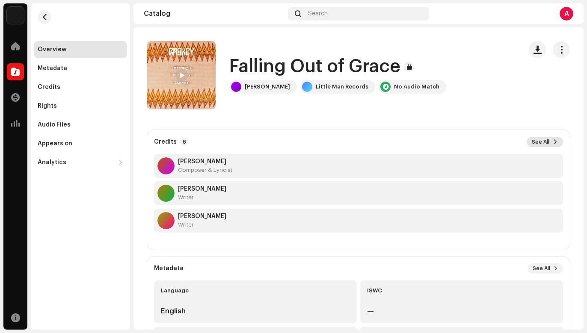  I want to click on strong: Isaiah Radke, so click(202, 216).